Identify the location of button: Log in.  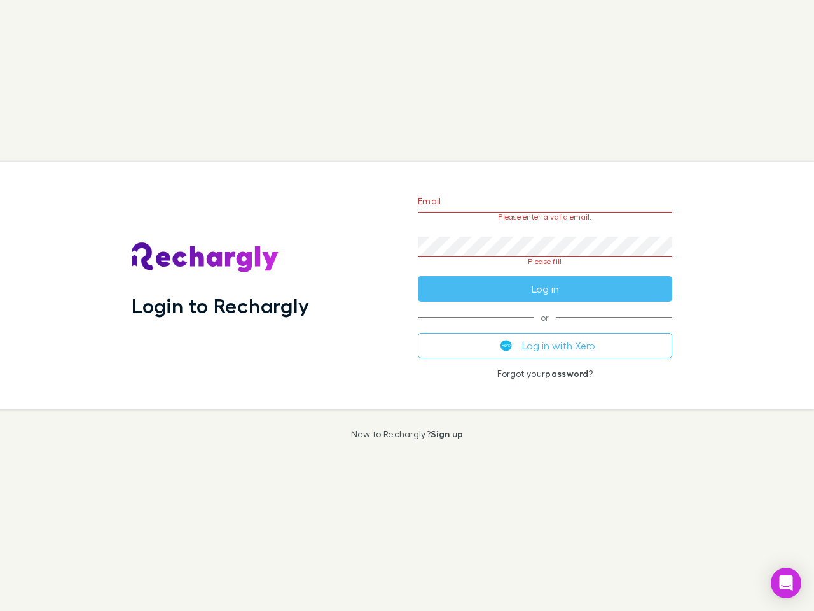
(545, 289).